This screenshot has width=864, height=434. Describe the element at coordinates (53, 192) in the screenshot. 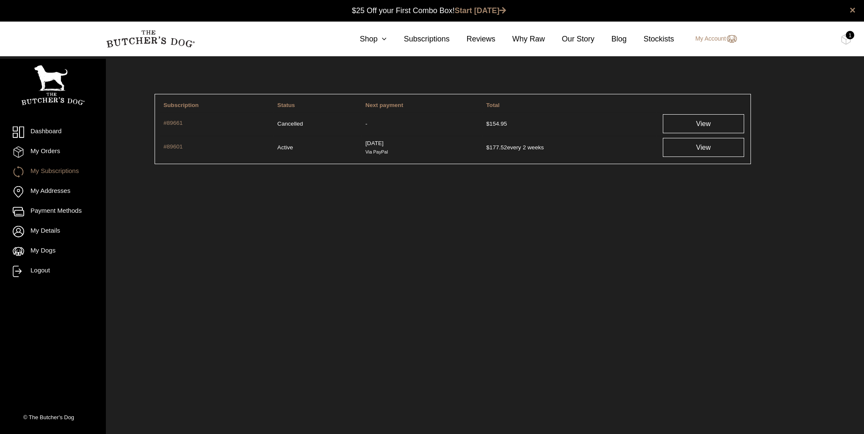

I see `a: My Addresses` at that location.